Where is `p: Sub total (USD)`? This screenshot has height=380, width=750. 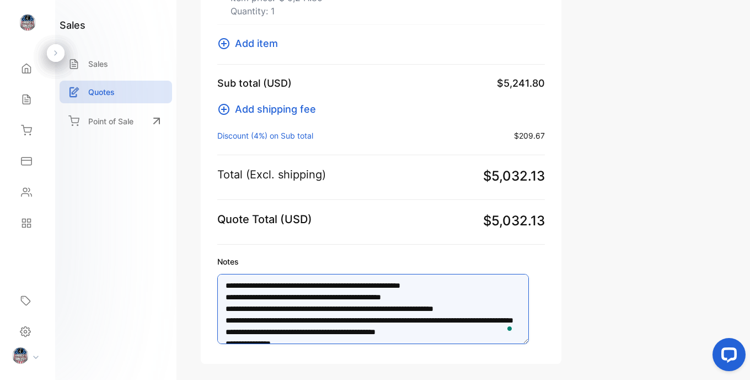 p: Sub total (USD) is located at coordinates (254, 83).